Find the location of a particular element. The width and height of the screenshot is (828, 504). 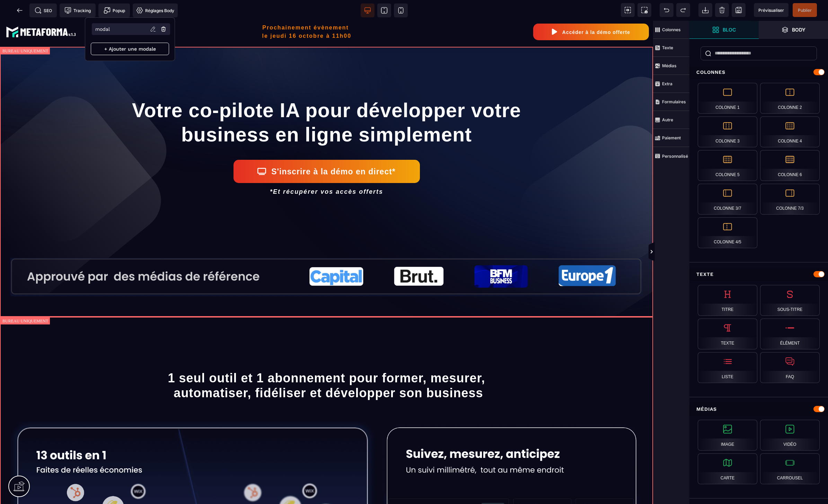

button: Accéder à la démo offerte is located at coordinates (591, 11).